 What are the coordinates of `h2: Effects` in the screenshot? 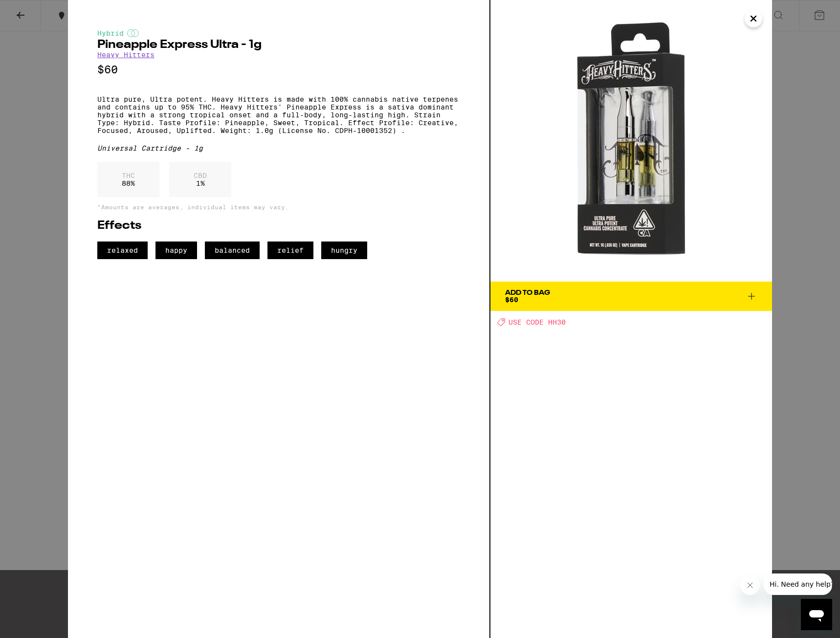 It's located at (279, 226).